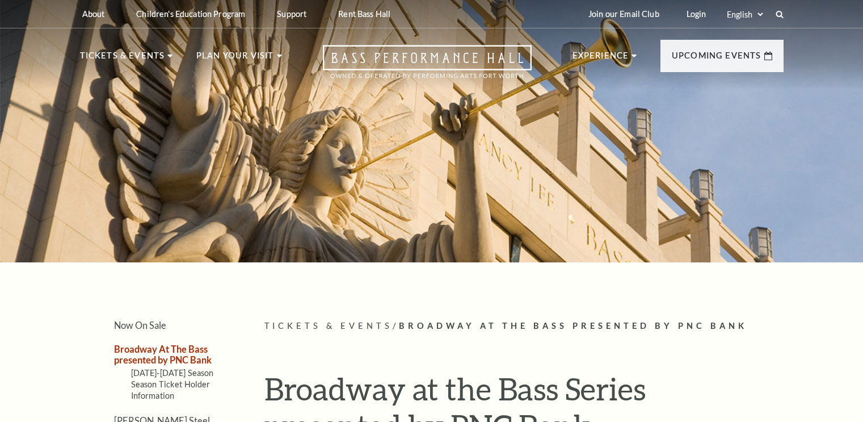  Describe the element at coordinates (329, 325) in the screenshot. I see `span: Tickets & Events` at that location.